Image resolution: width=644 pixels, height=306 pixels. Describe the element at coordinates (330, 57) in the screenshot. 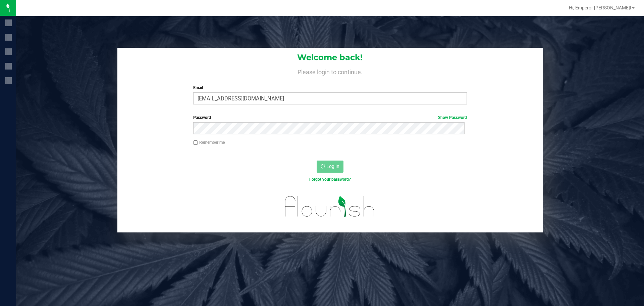

I see `h1: Welcome back!` at that location.